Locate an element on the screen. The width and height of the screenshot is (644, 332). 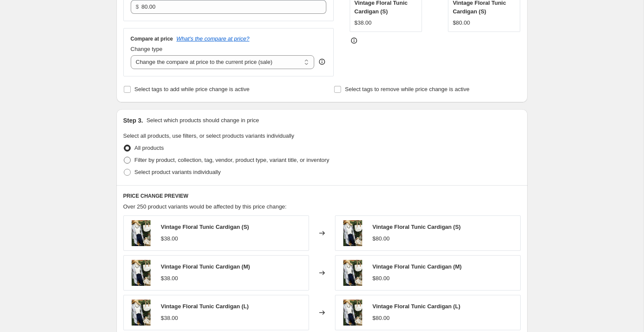
h6: PRICE CHANGE PREVIEW is located at coordinates (322, 196).